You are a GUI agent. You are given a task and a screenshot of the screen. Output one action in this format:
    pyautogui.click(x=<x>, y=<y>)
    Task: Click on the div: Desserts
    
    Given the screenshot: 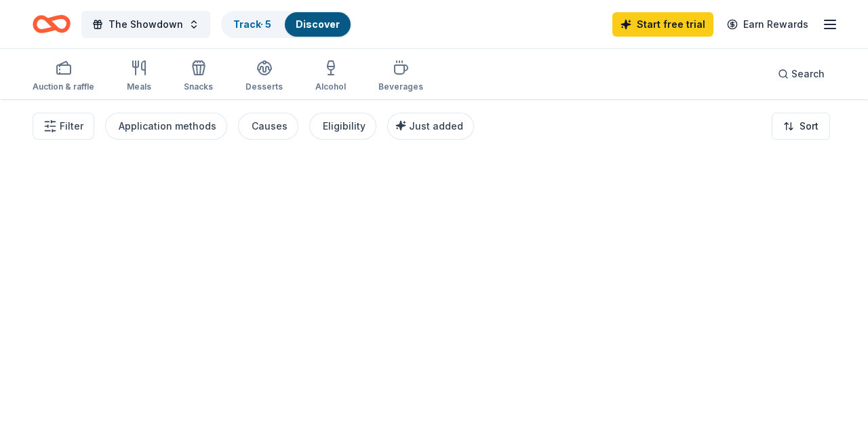 What is the action you would take?
    pyautogui.click(x=264, y=87)
    